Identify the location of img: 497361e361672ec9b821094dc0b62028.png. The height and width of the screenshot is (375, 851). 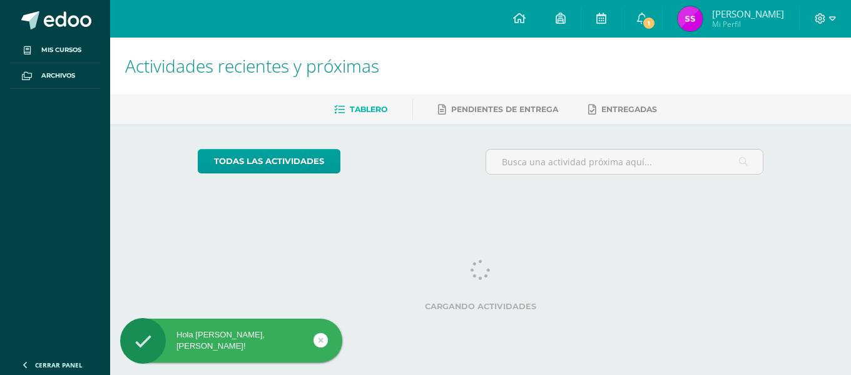
(690, 19).